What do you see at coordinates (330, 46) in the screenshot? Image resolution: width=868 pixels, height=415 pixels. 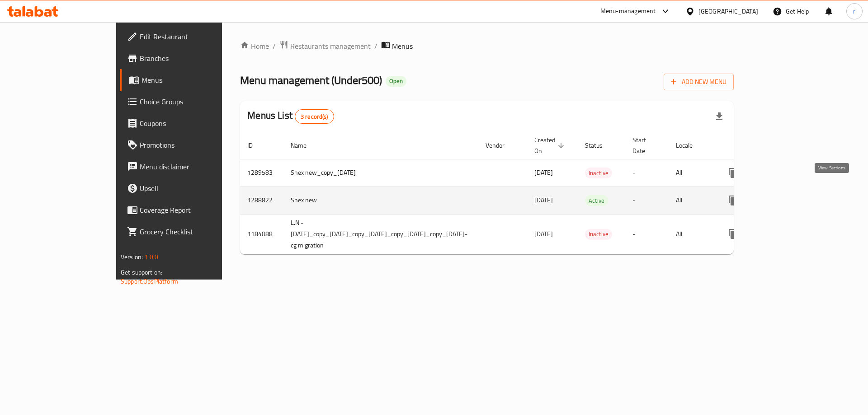 I see `span: Restaurants management` at bounding box center [330, 46].